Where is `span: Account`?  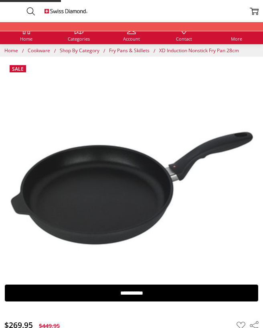 span: Account is located at coordinates (132, 39).